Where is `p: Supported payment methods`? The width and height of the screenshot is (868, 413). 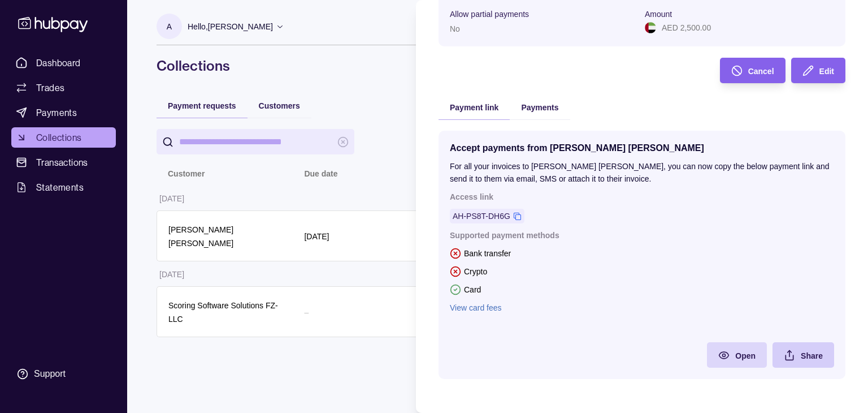
p: Supported payment methods is located at coordinates (642, 236).